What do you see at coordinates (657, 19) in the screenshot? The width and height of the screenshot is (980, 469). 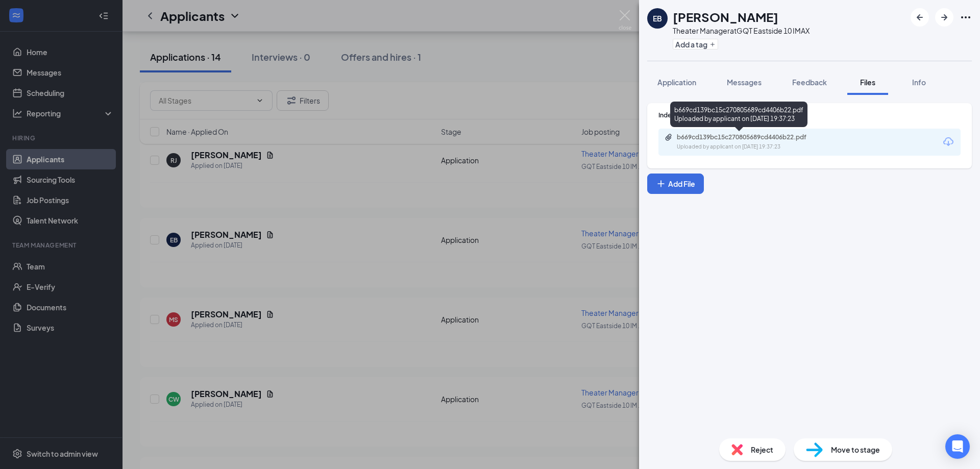 I see `div: EB` at bounding box center [657, 19].